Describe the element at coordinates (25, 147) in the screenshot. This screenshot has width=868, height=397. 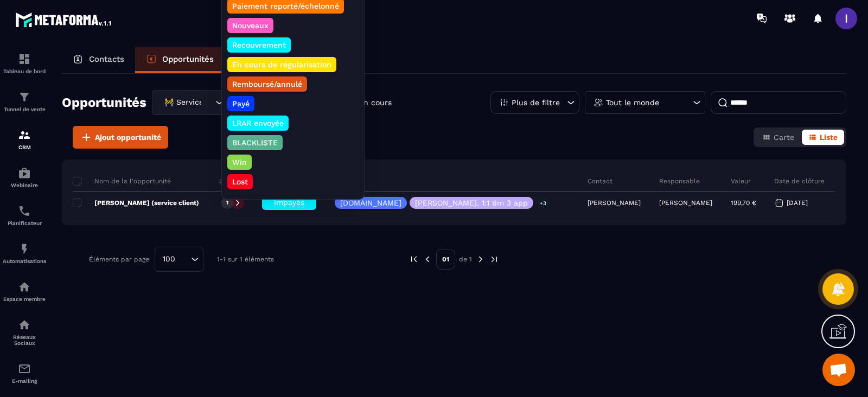
I see `p: CRM` at that location.